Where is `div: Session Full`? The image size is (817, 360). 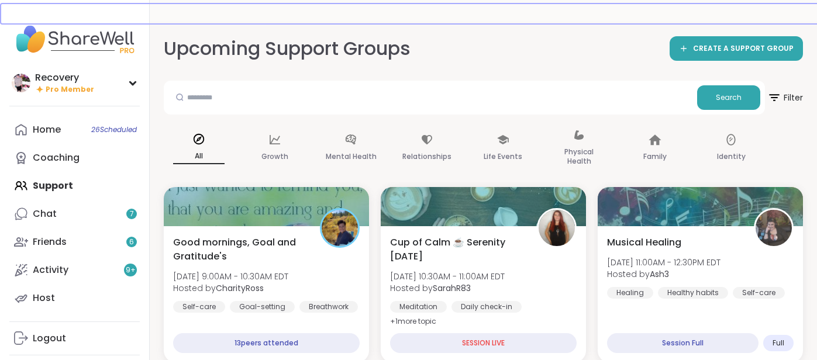
div: Session Full is located at coordinates (682, 343).